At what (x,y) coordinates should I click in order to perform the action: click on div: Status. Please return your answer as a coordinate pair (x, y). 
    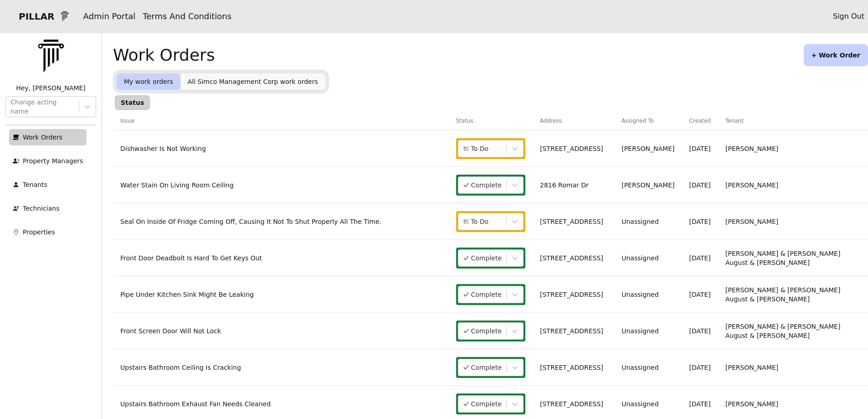
    Looking at the image, I should click on (132, 102).